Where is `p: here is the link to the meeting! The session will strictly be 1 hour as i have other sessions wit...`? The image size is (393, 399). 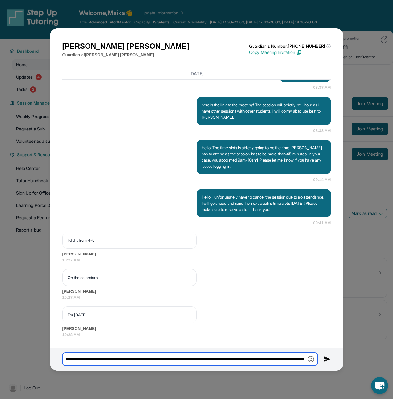
p: here is the link to the meeting! The session will strictly be 1 hour as i have other sessions wit... is located at coordinates (263, 111).